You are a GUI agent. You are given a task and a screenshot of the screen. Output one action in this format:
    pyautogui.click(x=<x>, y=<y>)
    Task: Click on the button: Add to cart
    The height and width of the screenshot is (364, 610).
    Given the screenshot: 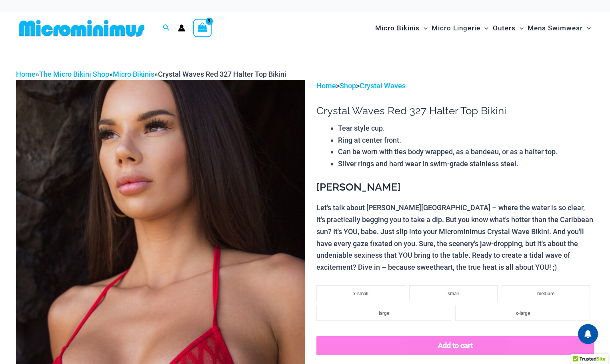 What is the action you would take?
    pyautogui.click(x=456, y=345)
    